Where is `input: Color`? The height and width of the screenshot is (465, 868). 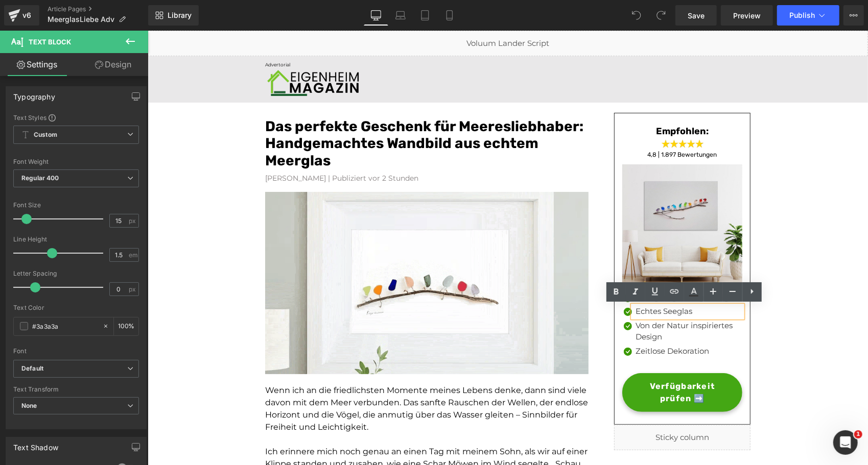 input: Color is located at coordinates (65, 326).